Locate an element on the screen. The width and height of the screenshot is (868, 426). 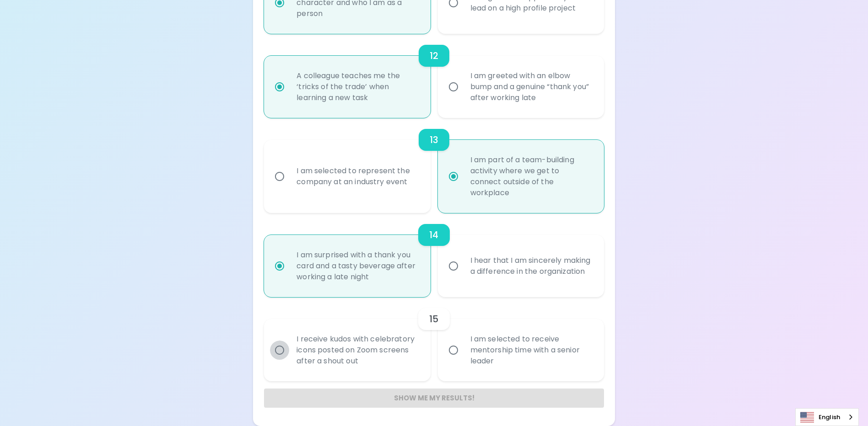
div: I am selected to represent the company at an industry event is located at coordinates (357, 176).